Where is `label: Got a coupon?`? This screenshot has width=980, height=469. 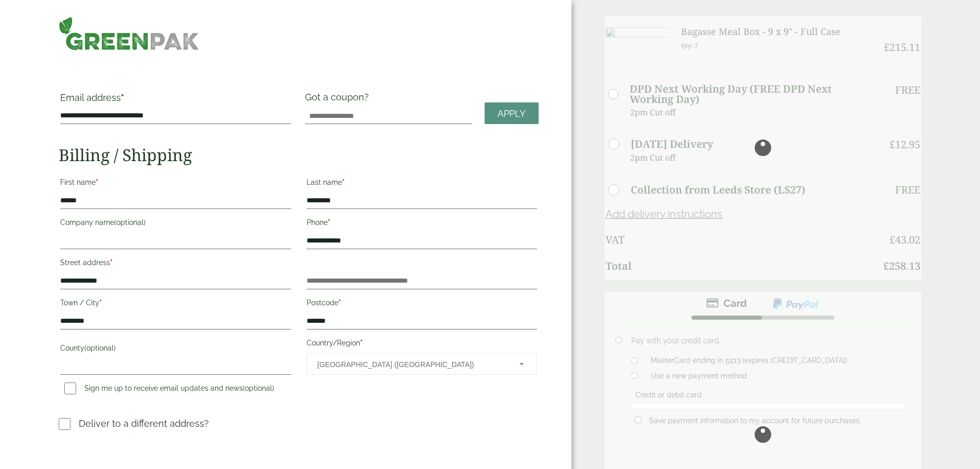 label: Got a coupon? is located at coordinates (339, 100).